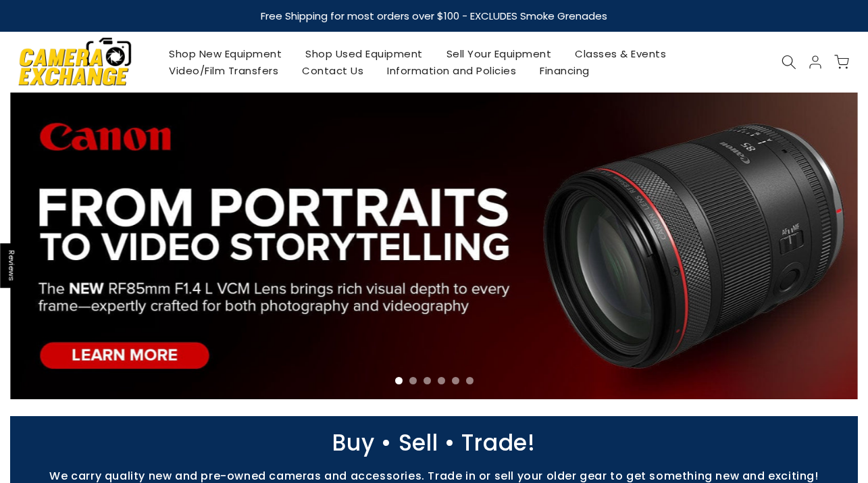  Describe the element at coordinates (452, 70) in the screenshot. I see `a: Information and Policies` at that location.